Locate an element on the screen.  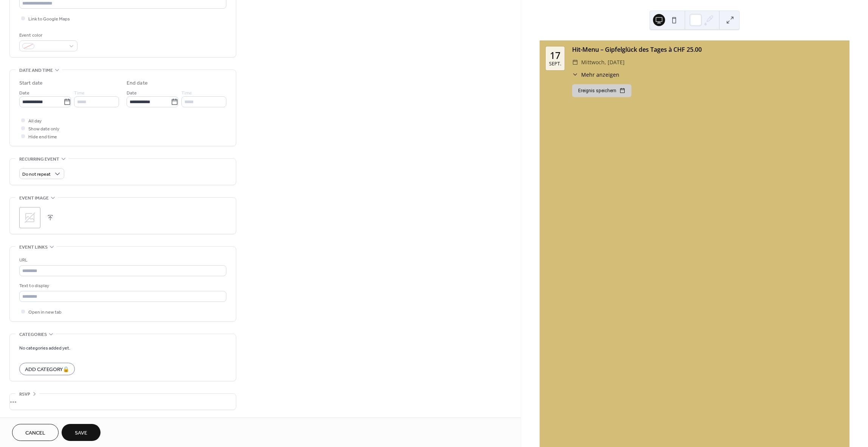
div: Sept. is located at coordinates (555, 64).